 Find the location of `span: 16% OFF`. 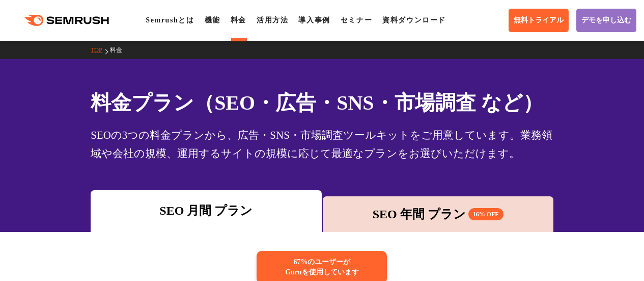

span: 16% OFF is located at coordinates (486, 214).